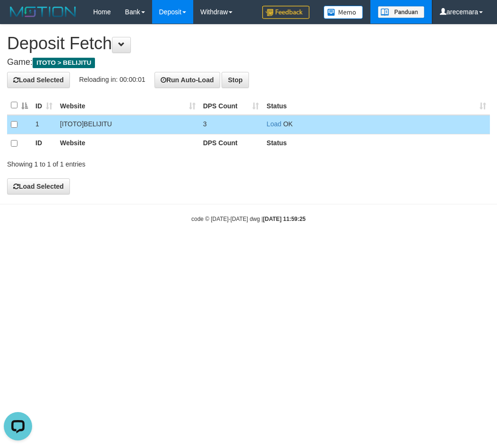  I want to click on h4: Game:, so click(248, 62).